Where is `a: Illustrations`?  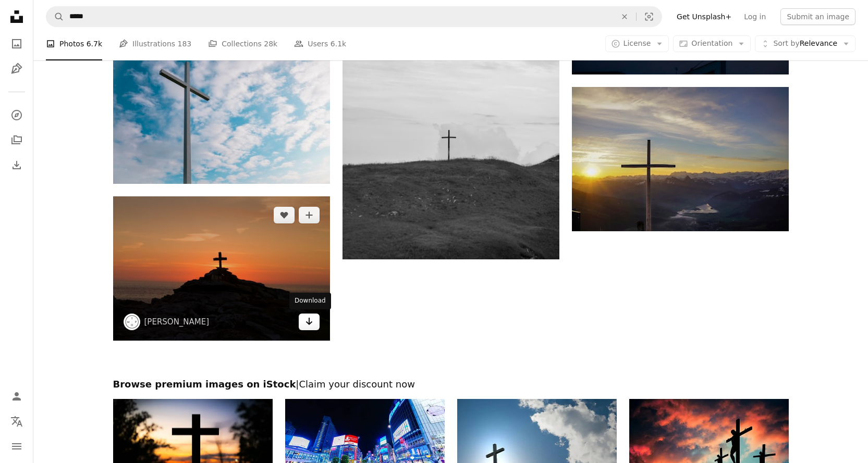 a: Illustrations is located at coordinates (17, 69).